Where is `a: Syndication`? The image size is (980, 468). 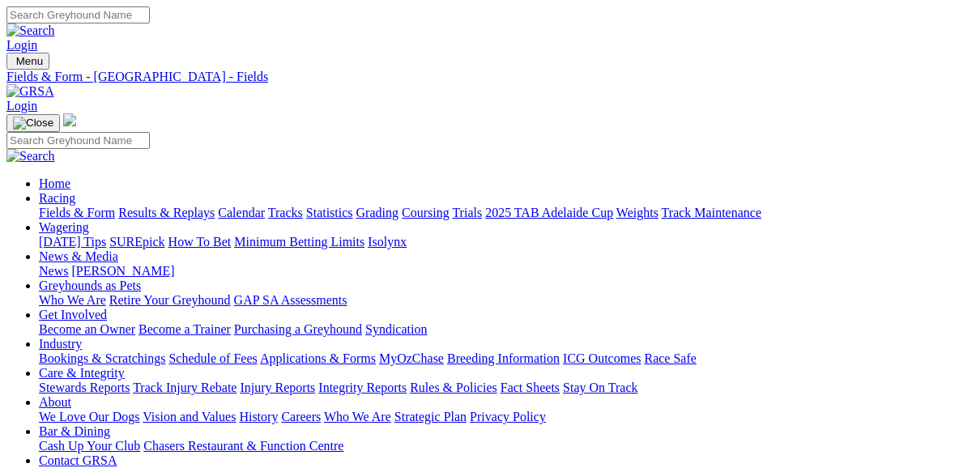
a: Syndication is located at coordinates (396, 329).